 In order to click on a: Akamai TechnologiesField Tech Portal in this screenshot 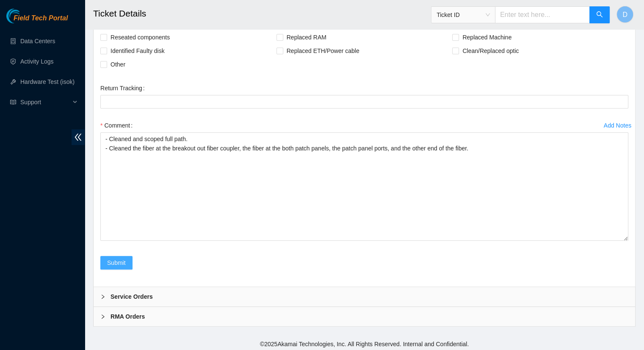, I will do `click(37, 21)`.